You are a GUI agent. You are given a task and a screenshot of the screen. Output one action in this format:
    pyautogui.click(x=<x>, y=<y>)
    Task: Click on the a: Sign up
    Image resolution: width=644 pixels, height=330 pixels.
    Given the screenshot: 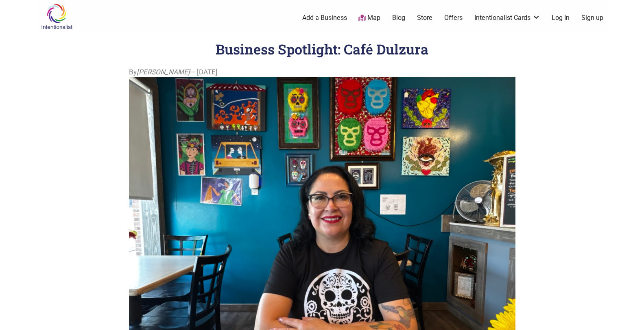 What is the action you would take?
    pyautogui.click(x=593, y=18)
    